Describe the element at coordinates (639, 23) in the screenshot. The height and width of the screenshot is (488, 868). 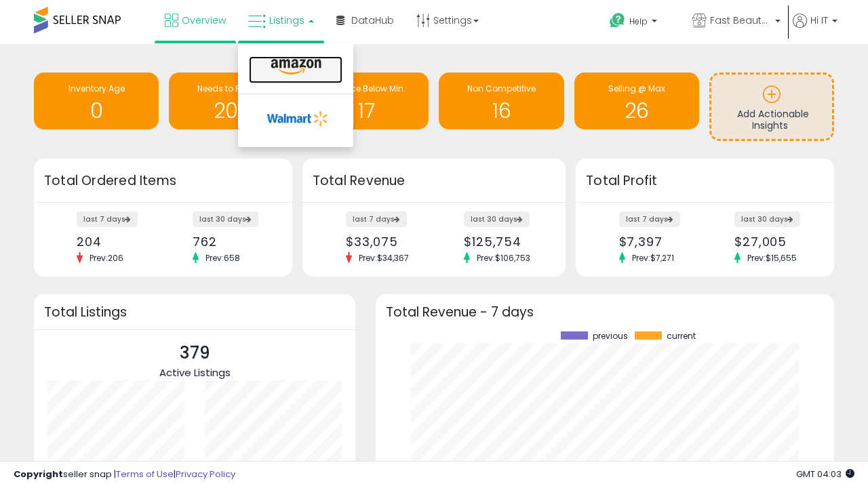
I see `a: Help` at that location.